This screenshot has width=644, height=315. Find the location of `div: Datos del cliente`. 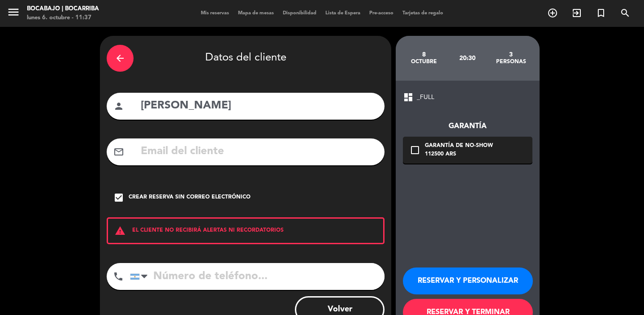

div: Datos del cliente is located at coordinates (246, 59).